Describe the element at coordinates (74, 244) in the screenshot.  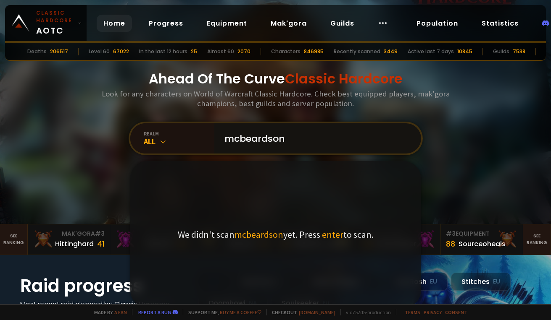
I see `div: Hittinghard` at that location.